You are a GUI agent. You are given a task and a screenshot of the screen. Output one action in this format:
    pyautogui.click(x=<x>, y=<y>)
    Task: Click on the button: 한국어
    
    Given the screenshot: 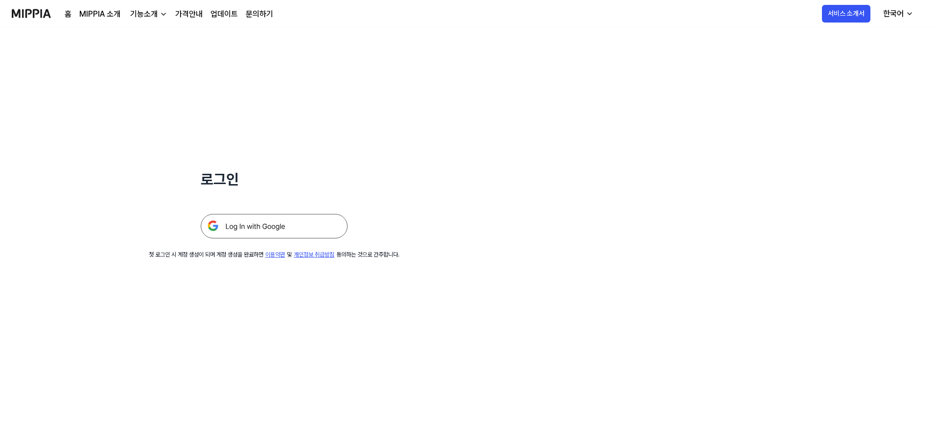 What is the action you would take?
    pyautogui.click(x=897, y=14)
    